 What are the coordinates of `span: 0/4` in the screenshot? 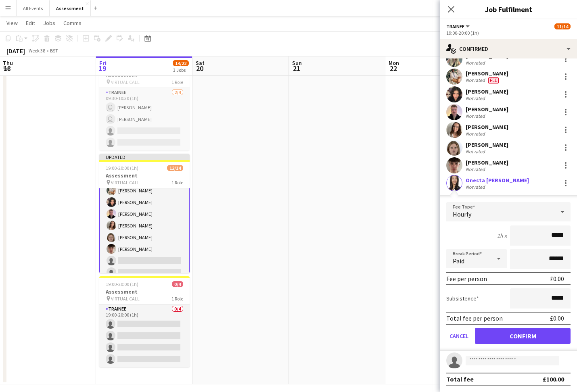 It's located at (178, 284).